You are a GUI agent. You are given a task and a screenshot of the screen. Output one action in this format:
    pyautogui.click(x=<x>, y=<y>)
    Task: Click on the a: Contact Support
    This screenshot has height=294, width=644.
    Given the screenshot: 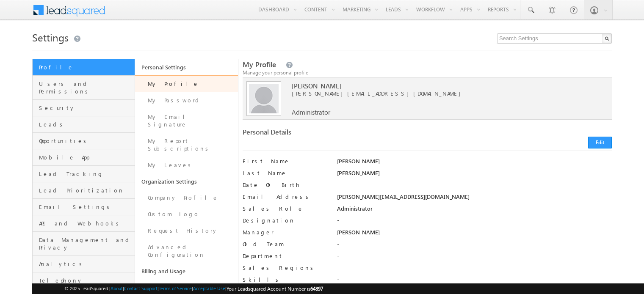 What is the action you would take?
    pyautogui.click(x=141, y=288)
    